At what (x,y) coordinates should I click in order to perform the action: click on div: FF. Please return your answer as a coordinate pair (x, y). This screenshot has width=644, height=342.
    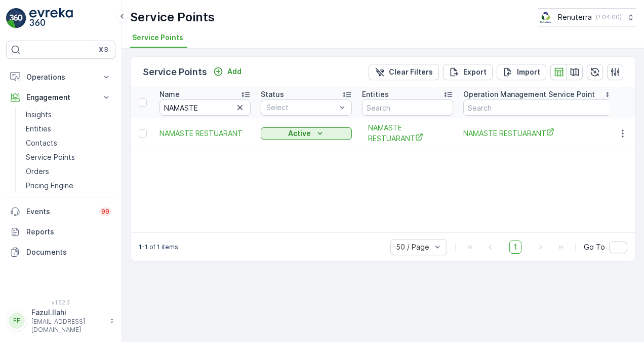
    Looking at the image, I should click on (17, 320).